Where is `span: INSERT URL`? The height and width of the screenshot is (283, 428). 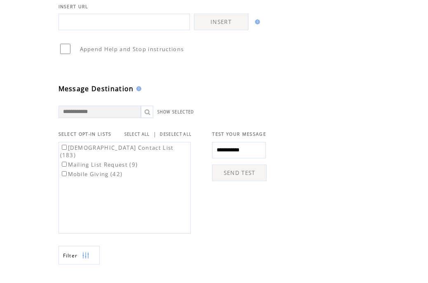 span: INSERT URL is located at coordinates (73, 7).